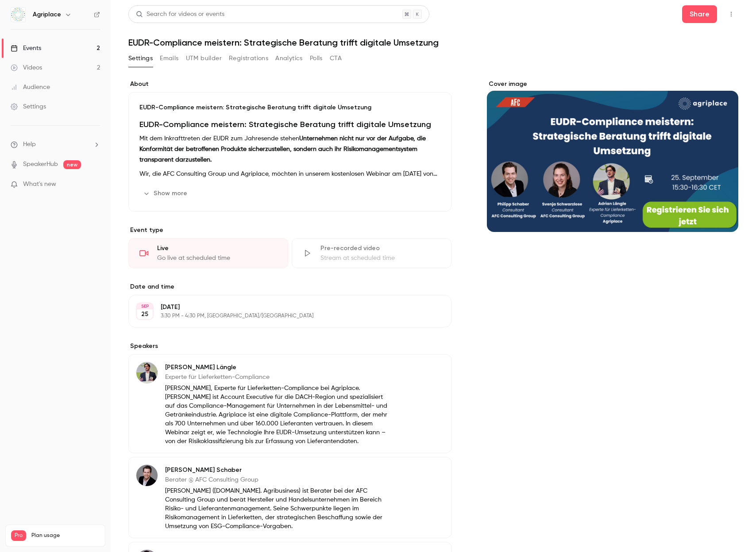 The height and width of the screenshot is (552, 756). What do you see at coordinates (55, 144) in the screenshot?
I see `li: help-dropdown-opener` at bounding box center [55, 144].